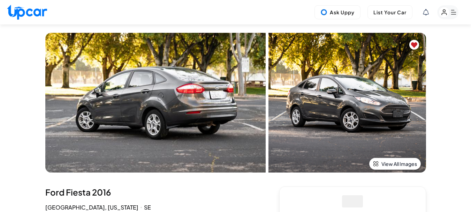  What do you see at coordinates (399, 163) in the screenshot?
I see `span: View All Images` at bounding box center [399, 163].